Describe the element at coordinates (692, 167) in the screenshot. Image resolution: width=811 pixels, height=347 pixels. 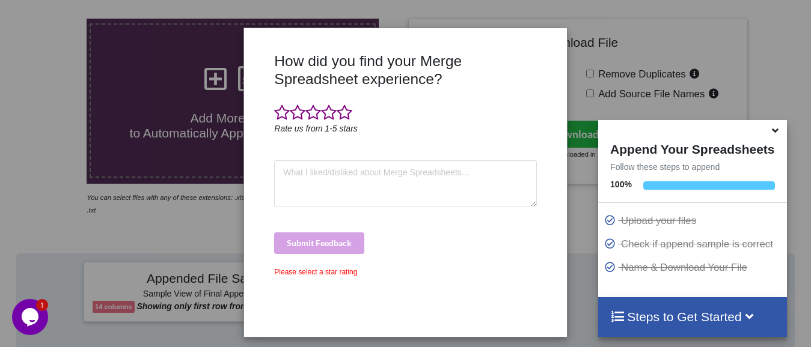
I see `p: Follow these steps to append` at that location.